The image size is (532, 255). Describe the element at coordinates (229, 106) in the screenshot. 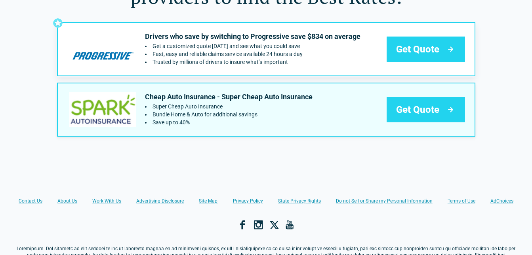

I see `li: Super Cheap Auto Insurance` at that location.